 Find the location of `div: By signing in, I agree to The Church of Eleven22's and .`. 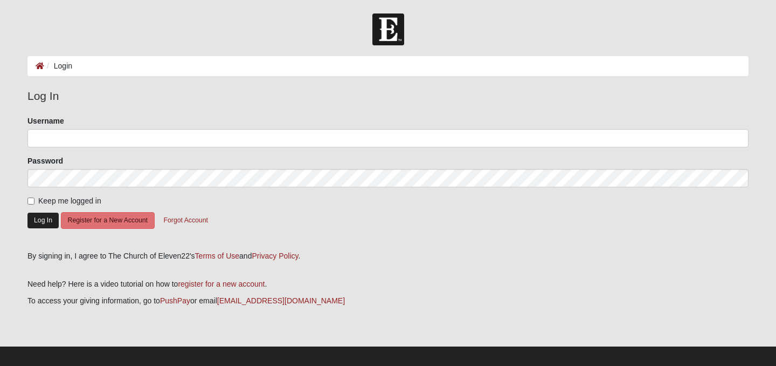

div: By signing in, I agree to The Church of Eleven22's and . is located at coordinates (388, 256).